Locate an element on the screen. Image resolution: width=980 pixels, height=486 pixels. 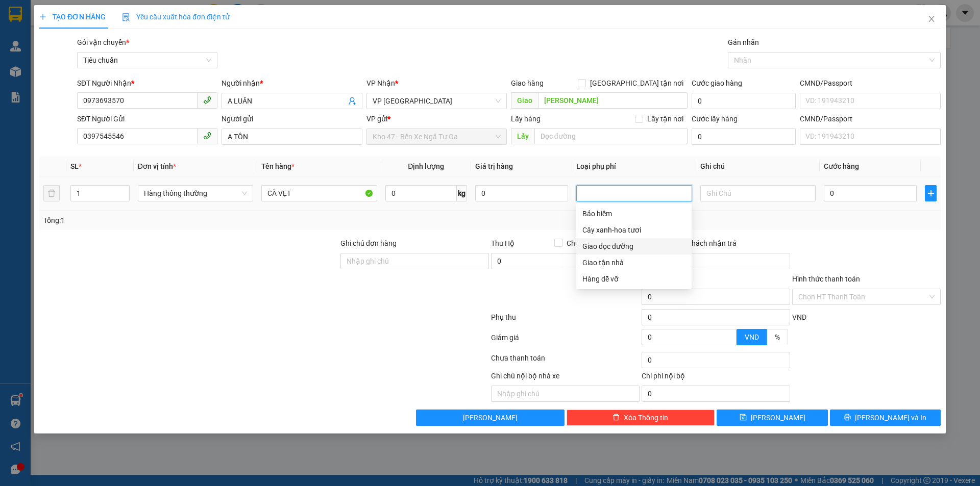
span: Định lượng is located at coordinates (426, 167).